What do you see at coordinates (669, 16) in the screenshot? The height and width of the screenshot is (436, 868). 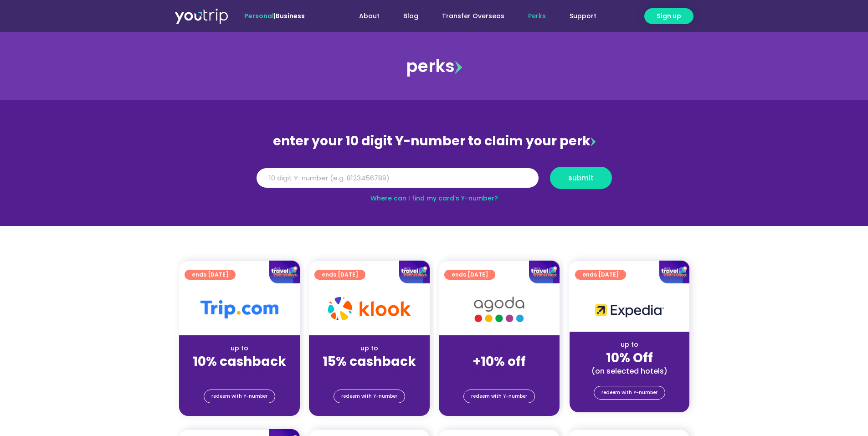 I see `span: Sign up` at bounding box center [669, 16].